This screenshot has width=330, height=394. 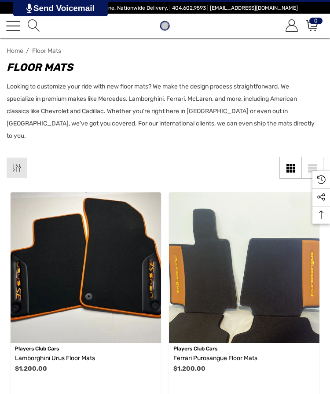 What do you see at coordinates (13, 26) in the screenshot?
I see `a: Toggle menu` at bounding box center [13, 26].